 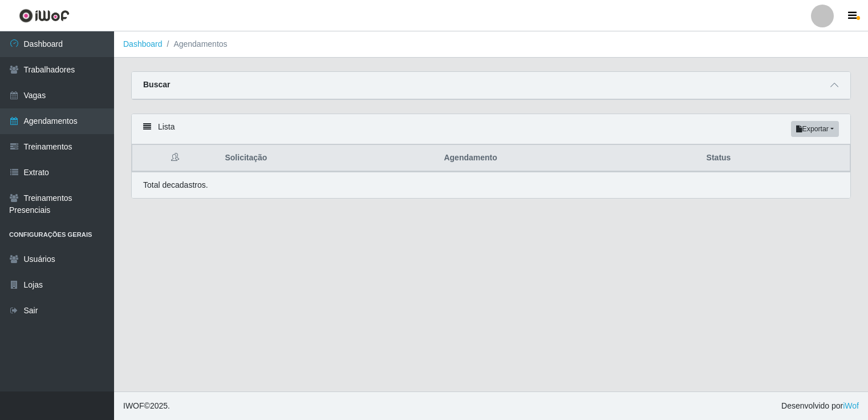 What do you see at coordinates (143, 44) in the screenshot?
I see `a: Dashboard` at bounding box center [143, 44].